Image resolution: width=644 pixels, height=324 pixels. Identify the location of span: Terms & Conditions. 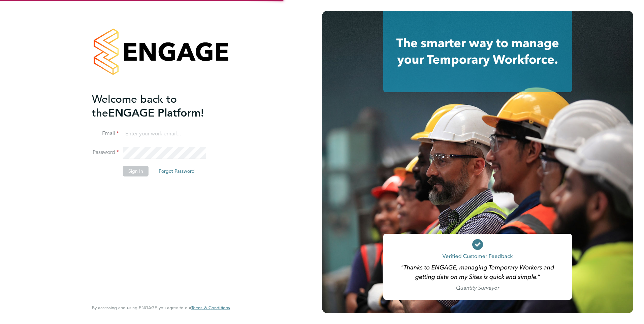
(211, 307).